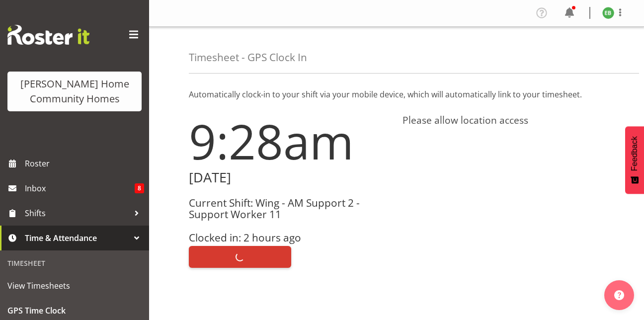 This screenshot has width=644, height=320. I want to click on span: Inbox, so click(79, 188).